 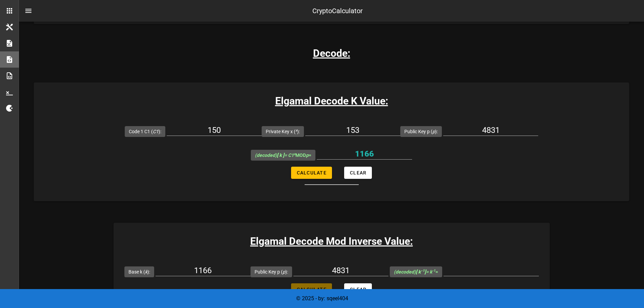 What do you see at coordinates (331, 101) in the screenshot?
I see `h3: Elgamal Decode K Value:` at bounding box center [331, 101].